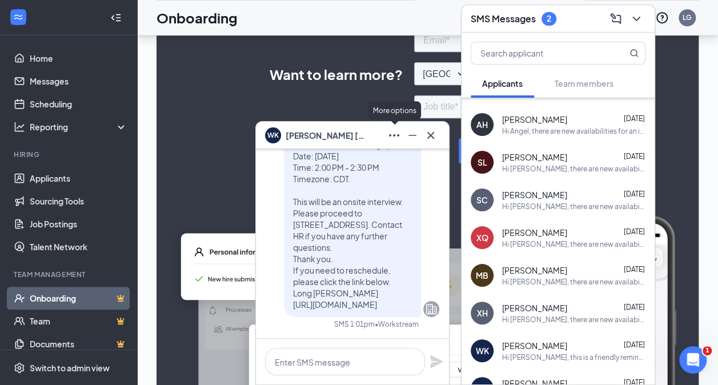  I want to click on span: 1, so click(707, 351).